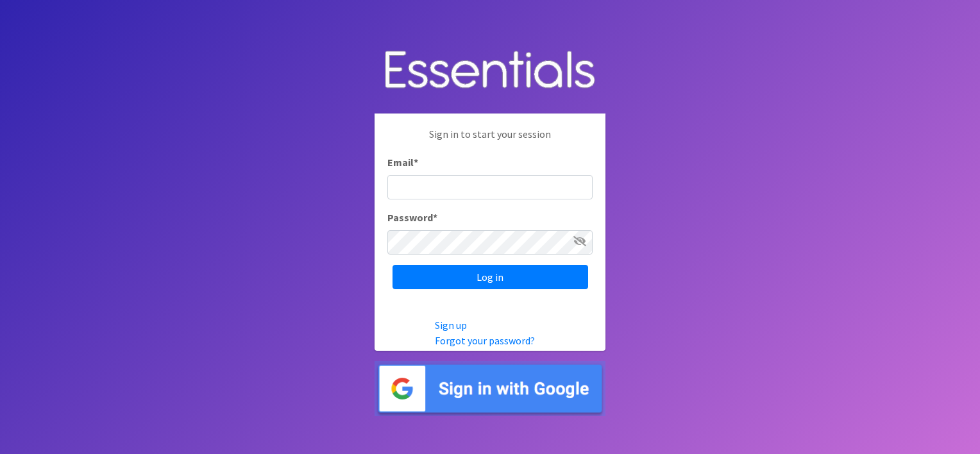  Describe the element at coordinates (485, 340) in the screenshot. I see `a: Forgot your password?` at that location.